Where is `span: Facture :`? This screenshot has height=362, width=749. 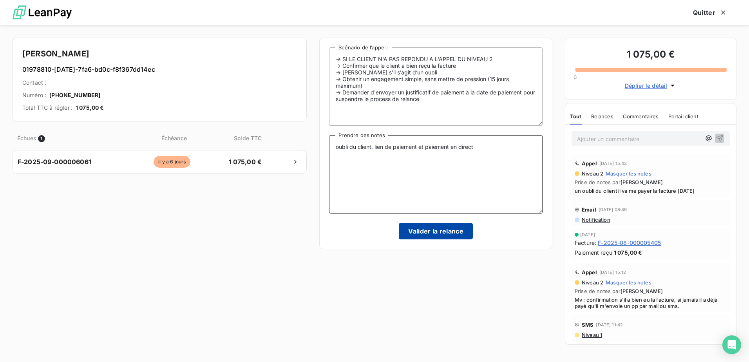
span: Facture : is located at coordinates (585, 242).